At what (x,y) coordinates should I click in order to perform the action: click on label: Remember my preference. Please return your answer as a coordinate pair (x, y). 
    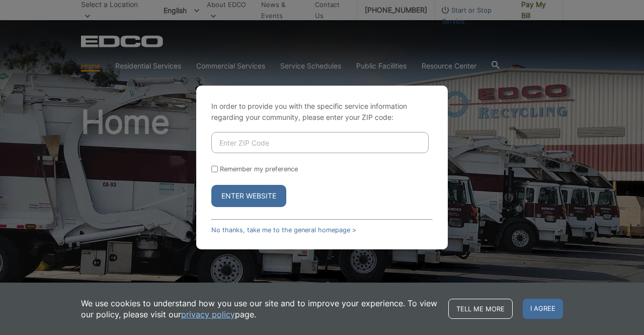
    Looking at the image, I should click on (258, 169).